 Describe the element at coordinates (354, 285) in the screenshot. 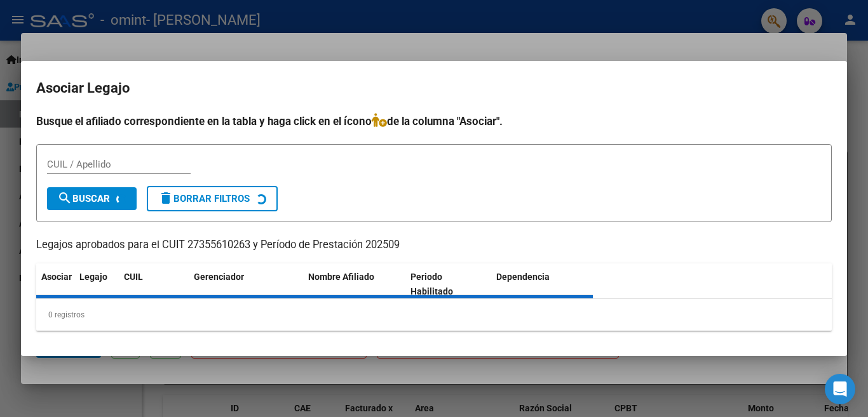

I see `datatable-header-cell: Nombre Afiliado` at that location.